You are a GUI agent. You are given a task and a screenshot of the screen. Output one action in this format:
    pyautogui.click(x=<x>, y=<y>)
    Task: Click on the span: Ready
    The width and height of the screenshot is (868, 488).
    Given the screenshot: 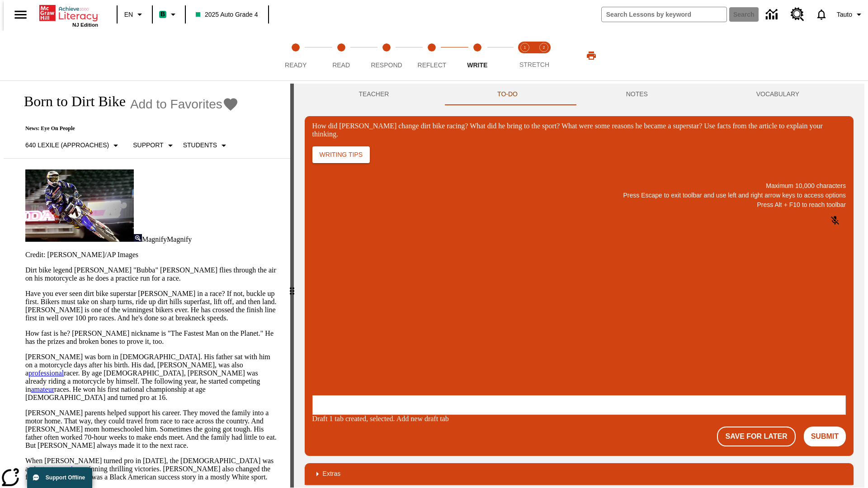 What is the action you would take?
    pyautogui.click(x=296, y=65)
    